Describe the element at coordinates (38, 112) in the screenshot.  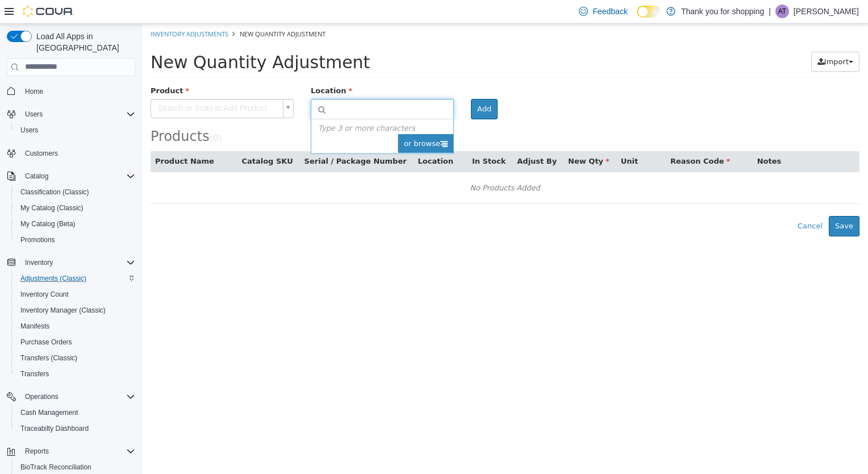
I see `span: Products` at that location.